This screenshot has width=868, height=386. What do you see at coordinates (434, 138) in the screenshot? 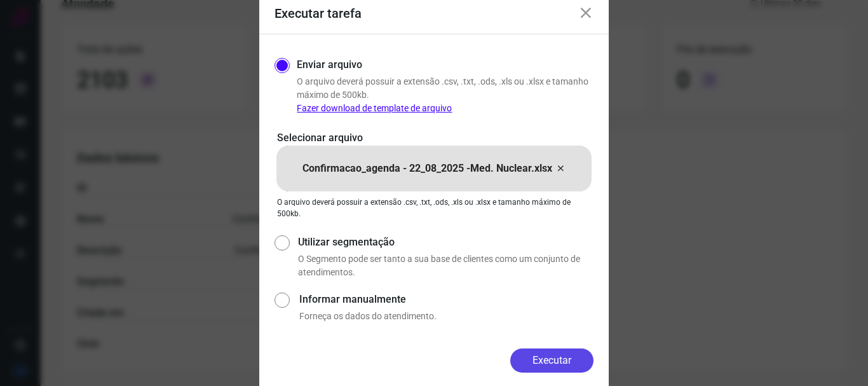
I see `p: Selecionar arquivo` at bounding box center [434, 138].